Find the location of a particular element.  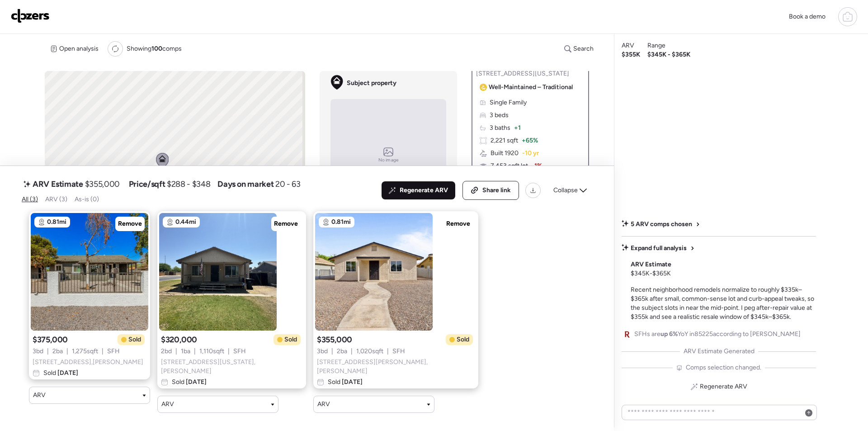

span: 2,221 sqft is located at coordinates (504, 141).